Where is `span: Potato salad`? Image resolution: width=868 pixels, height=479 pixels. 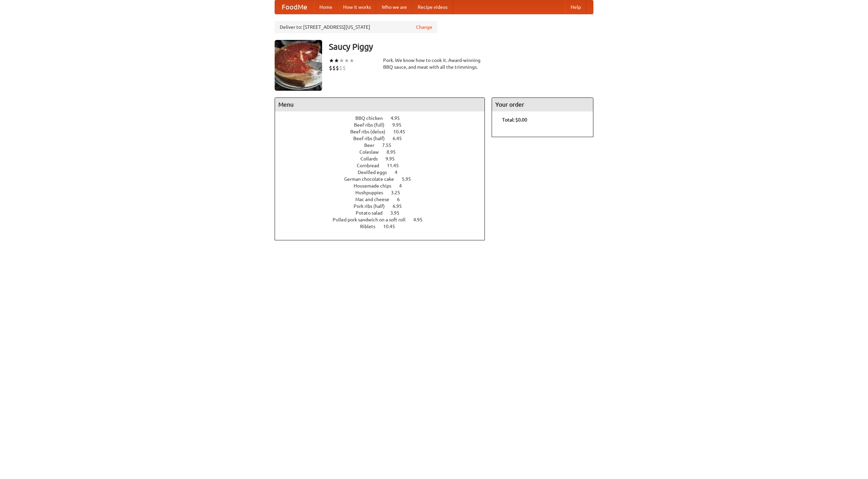 span: Potato salad is located at coordinates (373, 213).